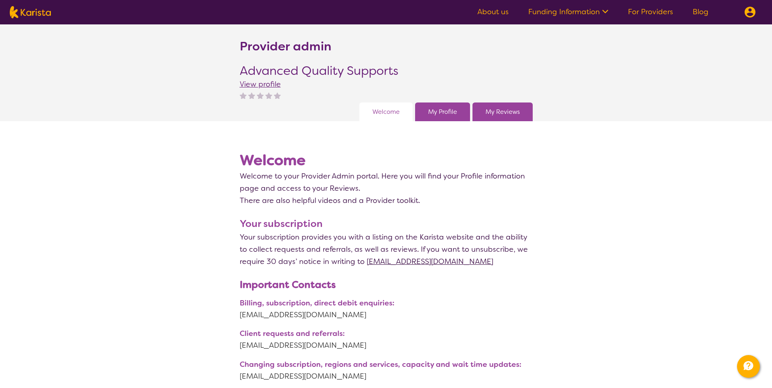 The image size is (772, 388). I want to click on a: My Reviews, so click(503, 112).